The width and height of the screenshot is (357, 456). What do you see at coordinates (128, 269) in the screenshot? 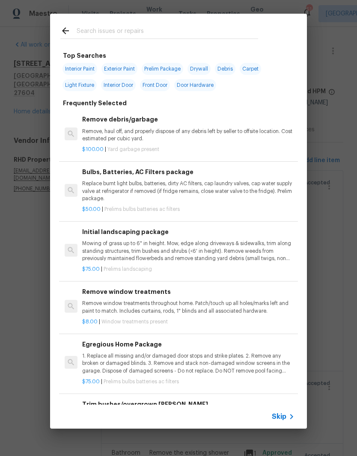
I see `span: Prelims landscaping` at bounding box center [128, 269].